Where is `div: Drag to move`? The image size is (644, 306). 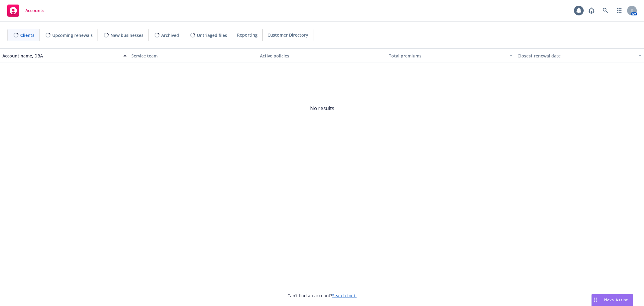
div: Drag to move is located at coordinates (595, 300).